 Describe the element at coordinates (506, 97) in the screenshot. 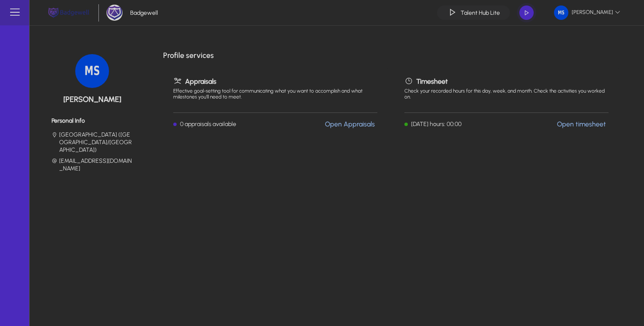

I see `p: Check your recorded hours for this day, week, and month. Check the activities you worked on.` at that location.